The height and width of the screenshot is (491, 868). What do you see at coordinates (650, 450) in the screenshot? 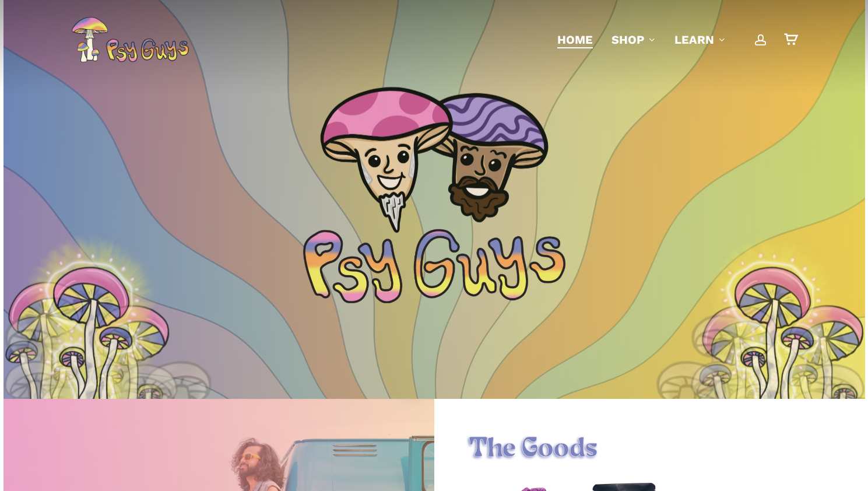
I see `h1: The Goods` at bounding box center [650, 450].